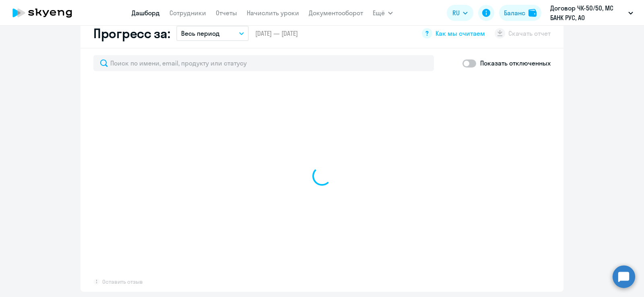  What do you see at coordinates (520, 13) in the screenshot?
I see `a: Балансbalance` at bounding box center [520, 13].